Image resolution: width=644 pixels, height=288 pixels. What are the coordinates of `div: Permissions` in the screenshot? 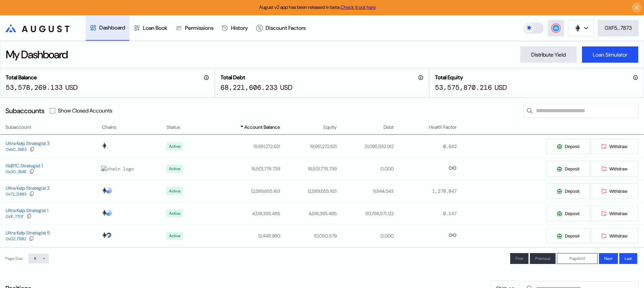 It's located at (199, 28).